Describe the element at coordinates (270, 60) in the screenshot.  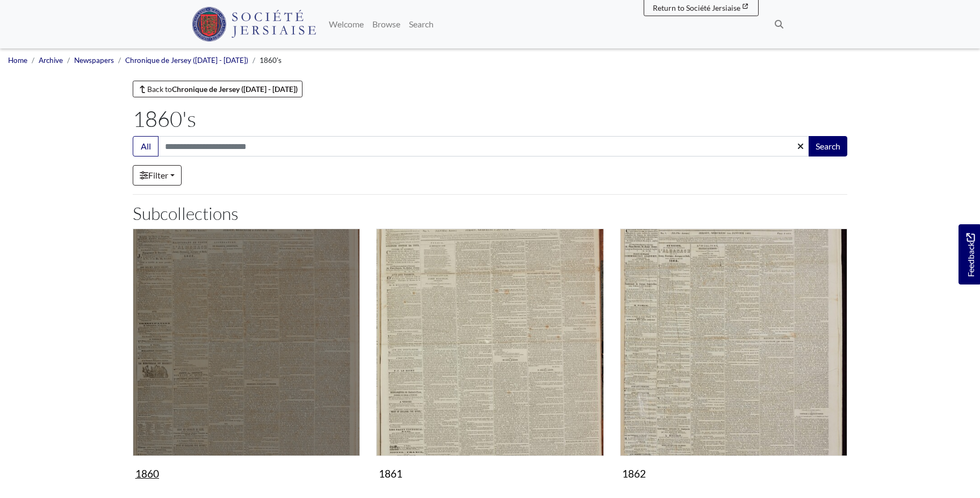
I see `span: 1860's` at that location.